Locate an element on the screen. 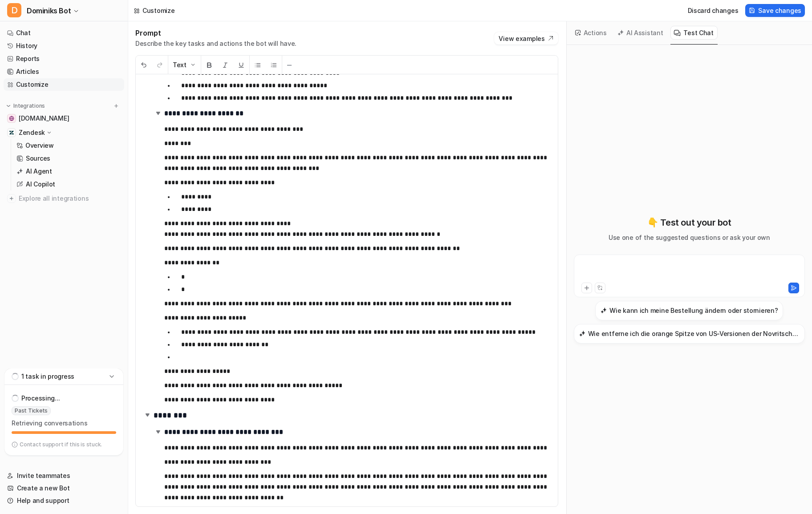 The image size is (812, 514). img: Bold is located at coordinates (209, 65).